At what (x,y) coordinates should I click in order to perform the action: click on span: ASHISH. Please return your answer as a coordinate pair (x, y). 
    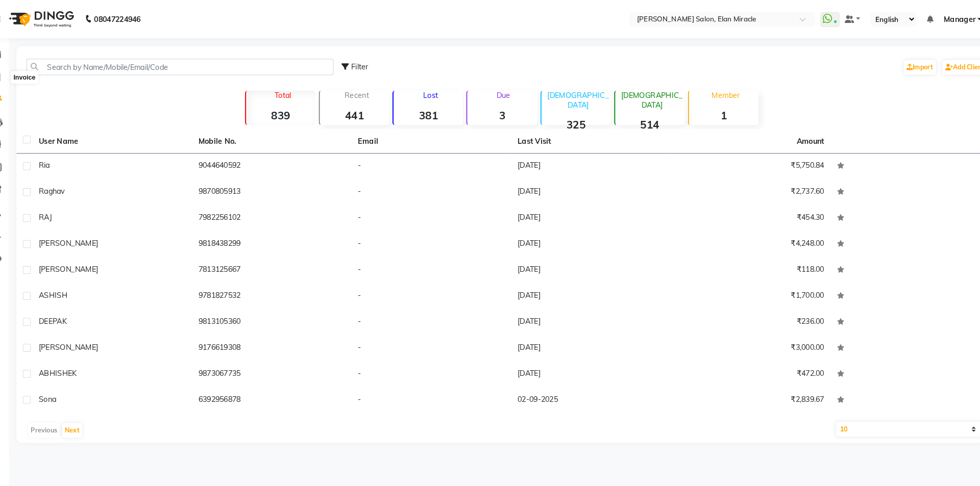
    Looking at the image, I should click on (73, 284).